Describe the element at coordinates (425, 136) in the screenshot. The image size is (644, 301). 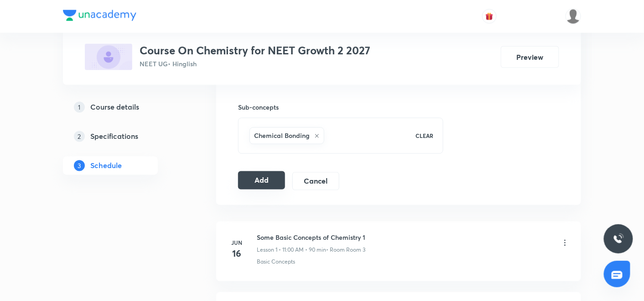
I see `p: CLEAR` at that location.